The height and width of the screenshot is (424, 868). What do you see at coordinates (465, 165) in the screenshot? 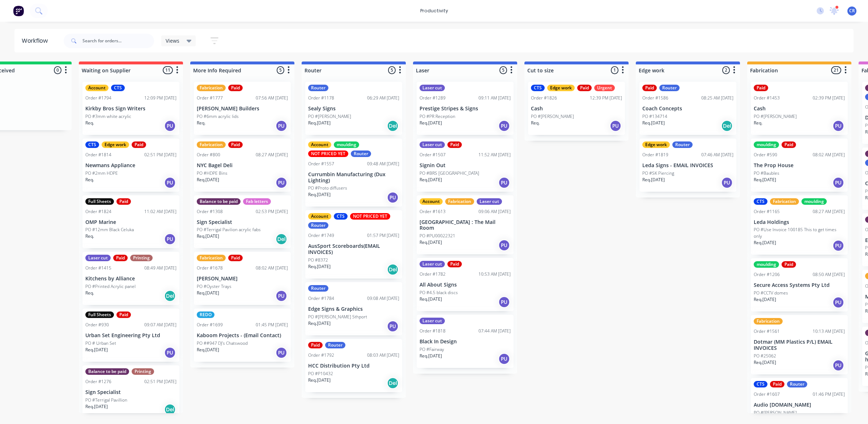
I see `p: Signin Out` at bounding box center [465, 165].